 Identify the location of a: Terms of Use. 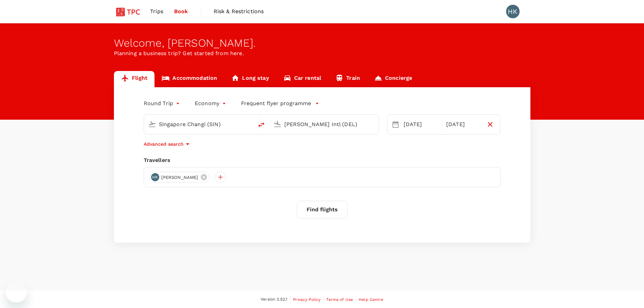
(339, 300).